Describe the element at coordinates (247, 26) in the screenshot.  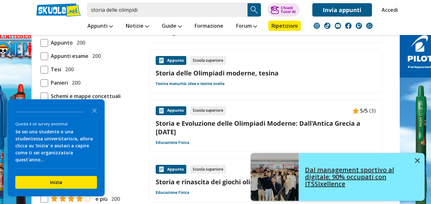
I see `a: Forum` at that location.